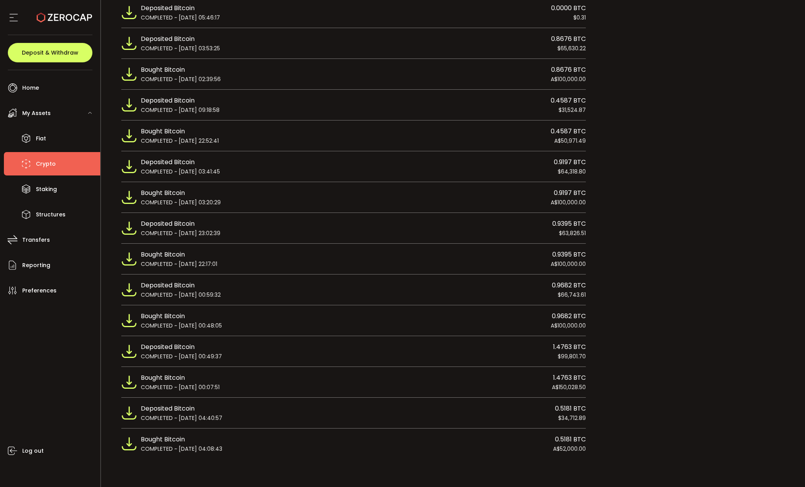  I want to click on span: Log out, so click(33, 451).